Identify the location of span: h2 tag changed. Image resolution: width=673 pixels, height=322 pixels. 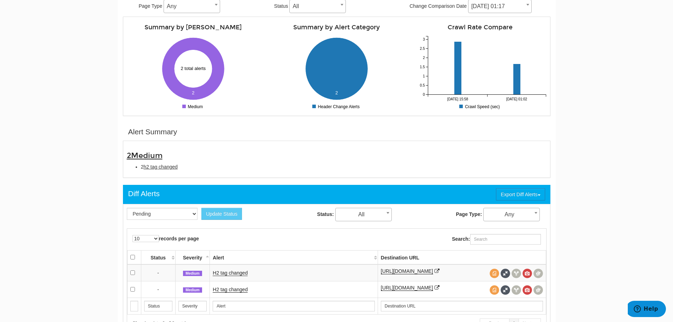
(160, 167).